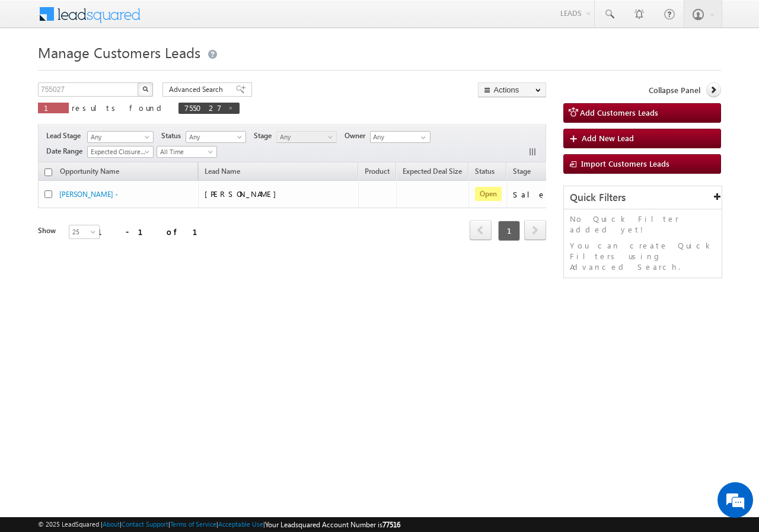  I want to click on span: 755027, so click(203, 107).